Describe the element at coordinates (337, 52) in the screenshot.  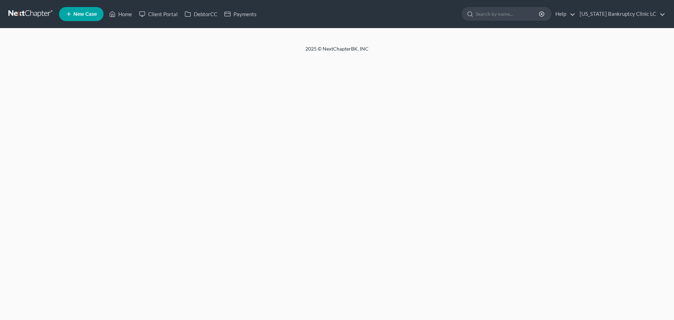
I see `div: 2025 © NextChapterBK, INC` at that location.